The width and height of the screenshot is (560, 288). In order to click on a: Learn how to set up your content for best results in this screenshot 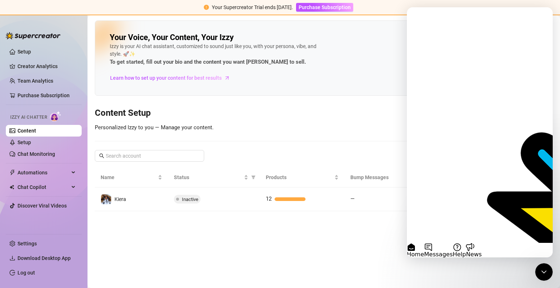, I will do `click(173, 78)`.